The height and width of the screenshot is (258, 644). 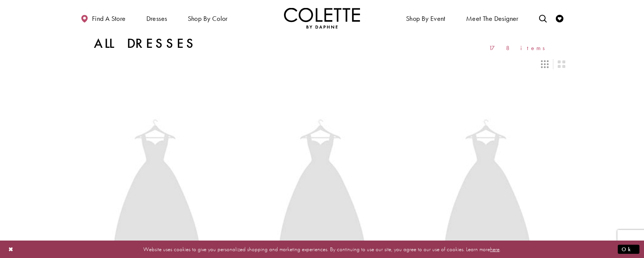 I want to click on button: Close Dialog, so click(x=11, y=249).